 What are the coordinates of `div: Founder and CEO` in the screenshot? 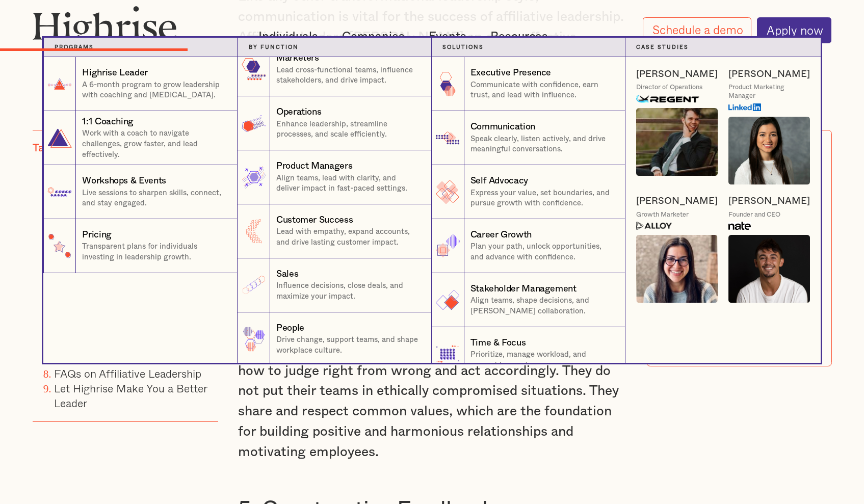 It's located at (755, 215).